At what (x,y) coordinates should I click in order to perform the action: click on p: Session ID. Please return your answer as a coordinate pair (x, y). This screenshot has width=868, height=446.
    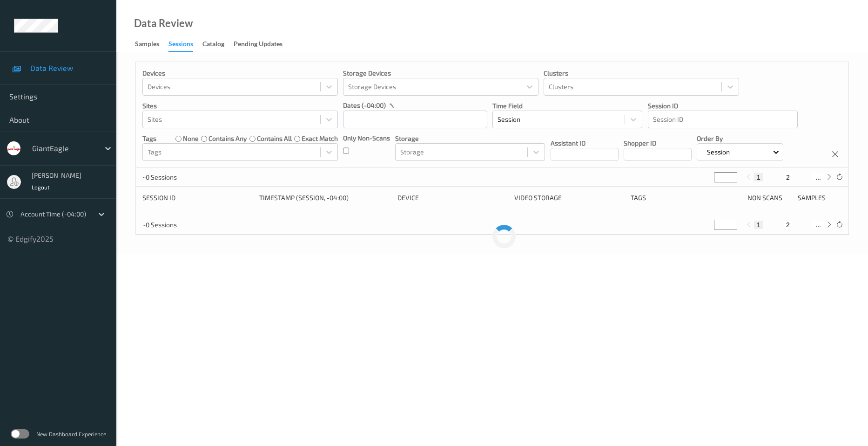
    Looking at the image, I should click on (723, 105).